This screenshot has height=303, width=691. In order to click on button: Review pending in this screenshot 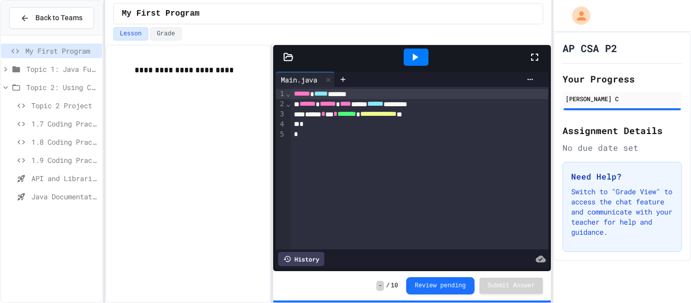, I will do `click(440, 286)`.